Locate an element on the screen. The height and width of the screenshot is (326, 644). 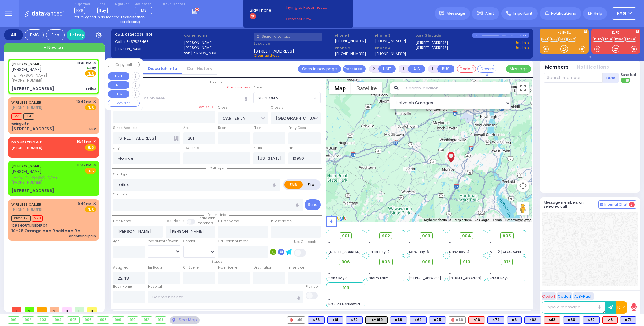
label: Assigned is located at coordinates (121, 268).